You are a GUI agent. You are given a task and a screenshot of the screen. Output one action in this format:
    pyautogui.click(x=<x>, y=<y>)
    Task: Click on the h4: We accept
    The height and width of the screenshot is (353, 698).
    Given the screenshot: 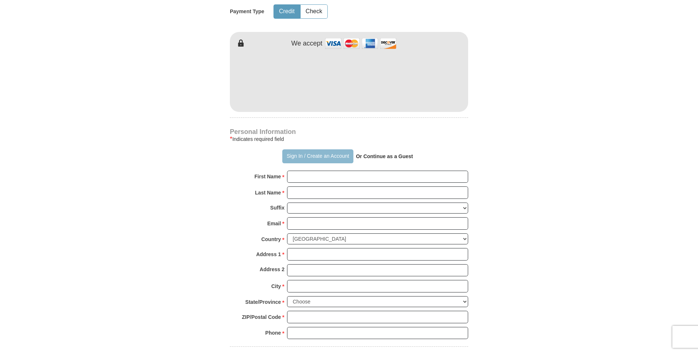 What is the action you would take?
    pyautogui.click(x=307, y=44)
    